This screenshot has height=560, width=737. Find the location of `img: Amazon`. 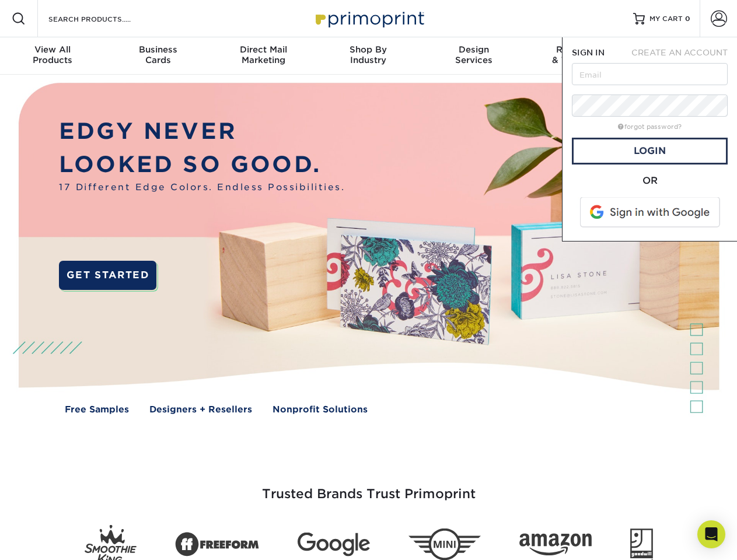

img: Amazon is located at coordinates (555, 545).